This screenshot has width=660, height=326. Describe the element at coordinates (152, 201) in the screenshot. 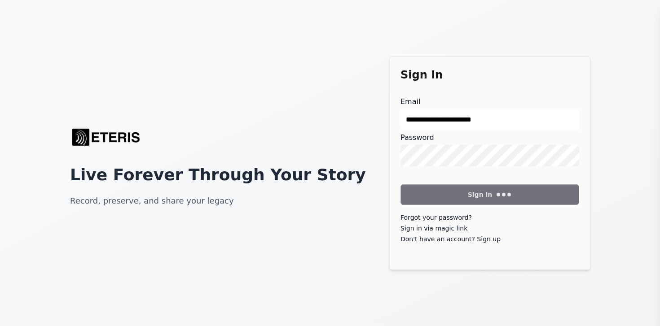

I see `p: Record, preserve, and share your legacy` at that location.